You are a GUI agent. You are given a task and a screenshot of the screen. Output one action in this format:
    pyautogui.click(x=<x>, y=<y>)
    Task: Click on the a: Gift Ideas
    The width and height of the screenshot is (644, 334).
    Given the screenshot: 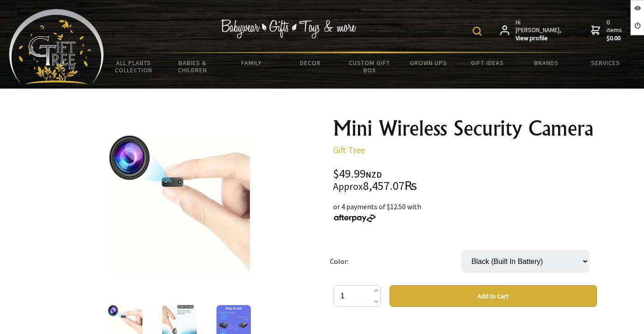 What is the action you would take?
    pyautogui.click(x=487, y=63)
    